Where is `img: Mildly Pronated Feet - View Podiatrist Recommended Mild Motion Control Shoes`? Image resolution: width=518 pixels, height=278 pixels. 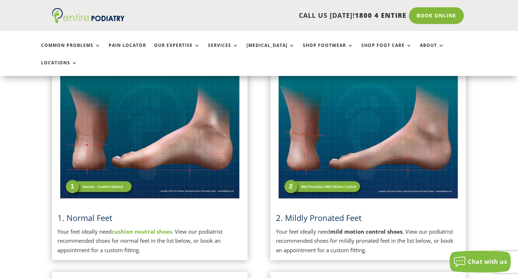
img: Mildly Pronated Feet - View Podiatrist Recommended Mild Motion Control Shoes is located at coordinates (368, 136).